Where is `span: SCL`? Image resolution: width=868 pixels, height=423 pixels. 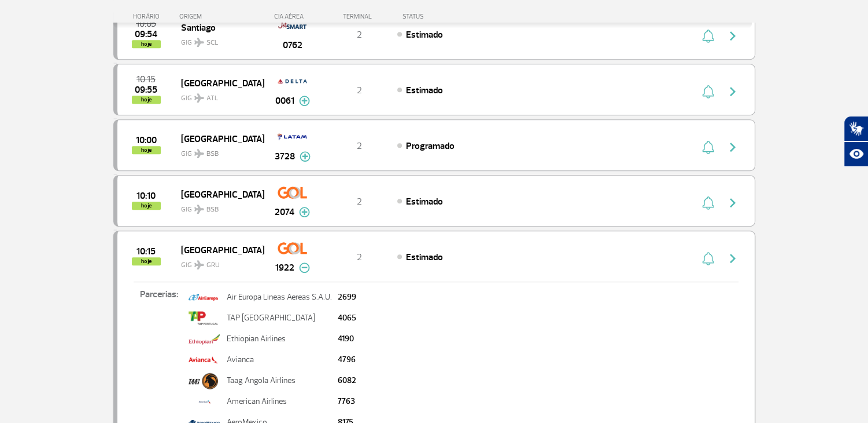
span: SCL is located at coordinates (212, 42).